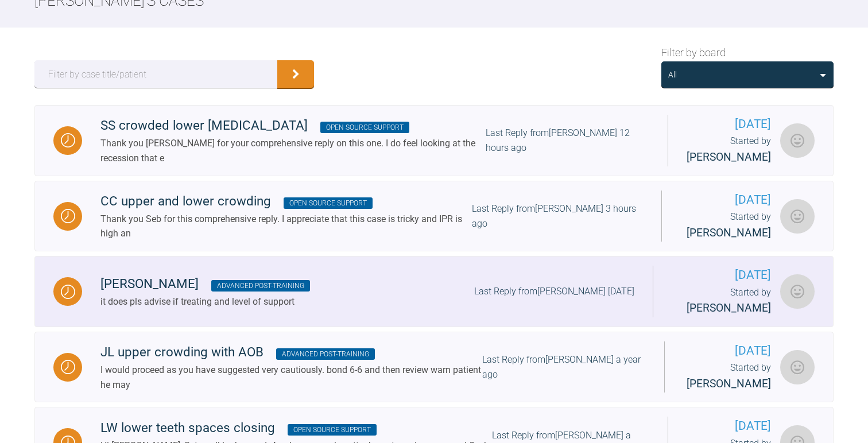  Describe the element at coordinates (286, 201) in the screenshot. I see `div: CC upper and lower crowding` at that location.